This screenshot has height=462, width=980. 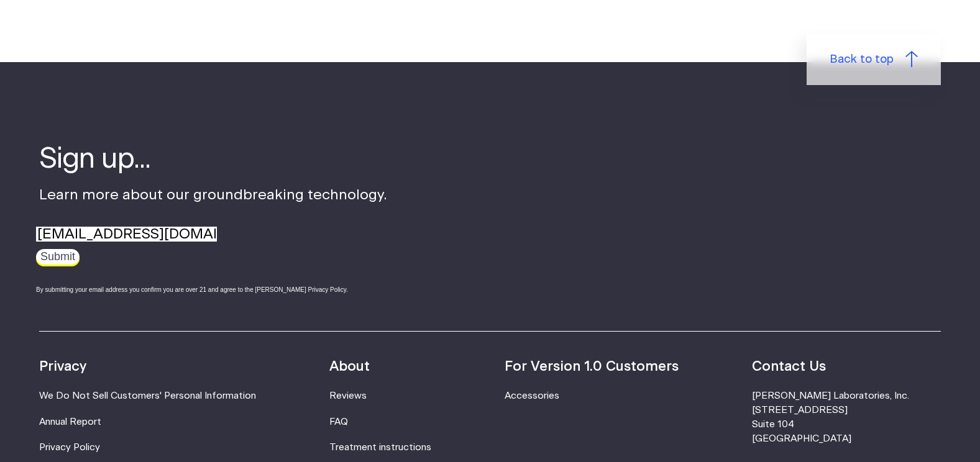 I want to click on a: Accessories, so click(x=532, y=396).